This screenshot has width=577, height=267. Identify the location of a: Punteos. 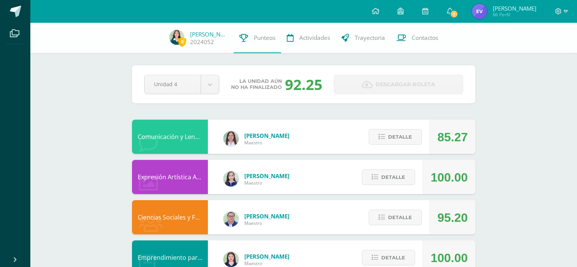
(257, 38).